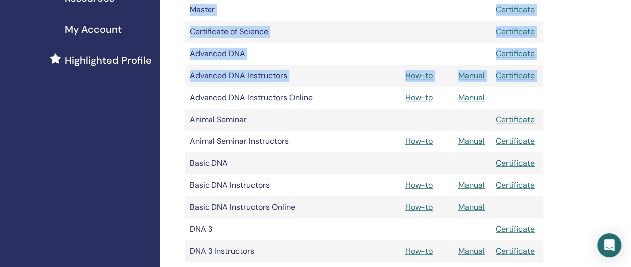 The height and width of the screenshot is (267, 631). Describe the element at coordinates (265, 54) in the screenshot. I see `td: Advanced DNA` at that location.